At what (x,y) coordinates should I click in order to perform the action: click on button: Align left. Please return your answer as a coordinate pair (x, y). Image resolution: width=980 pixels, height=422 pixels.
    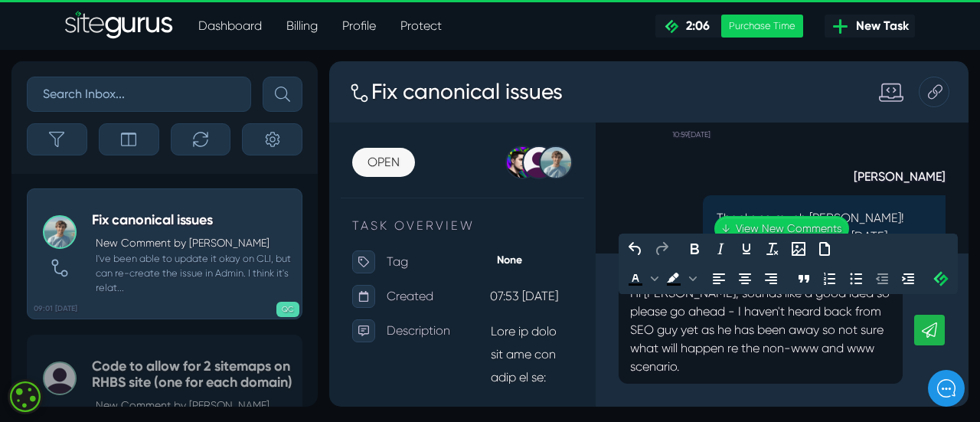
    Looking at the image, I should click on (390, 217).